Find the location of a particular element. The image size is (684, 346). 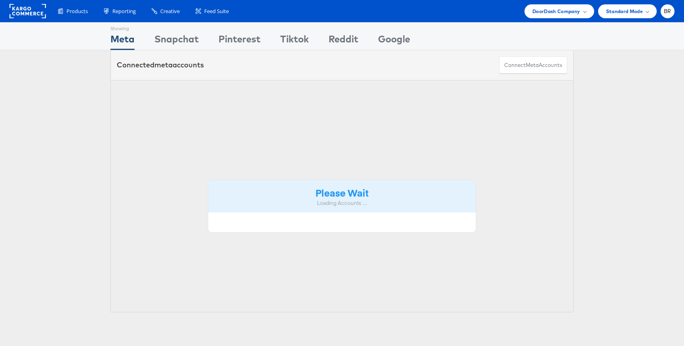

div: Connected accounts is located at coordinates (160, 65).